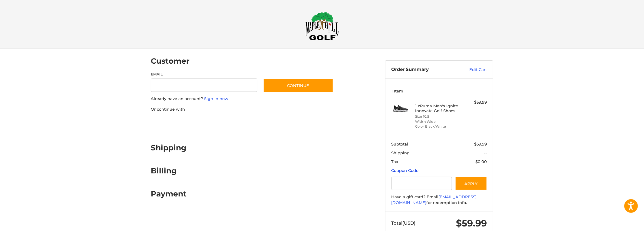 The width and height of the screenshot is (644, 231). What do you see at coordinates (439, 91) in the screenshot?
I see `h3: 1 Item` at bounding box center [439, 91].